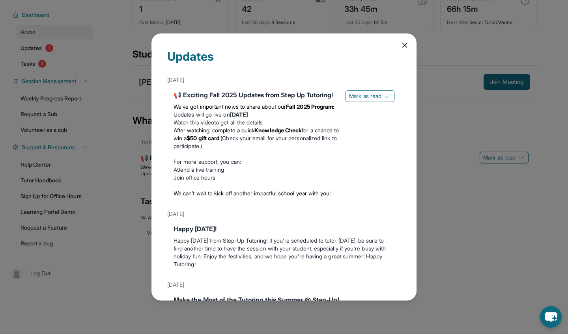  What do you see at coordinates (256, 115) in the screenshot?
I see `li: Updates will go live on` at bounding box center [256, 115].